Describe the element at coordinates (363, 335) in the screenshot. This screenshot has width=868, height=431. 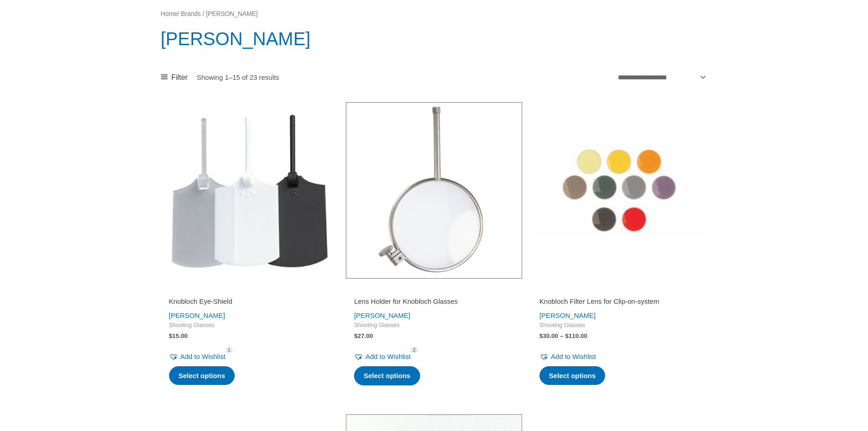
I see `bdi: 27.00` at that location.